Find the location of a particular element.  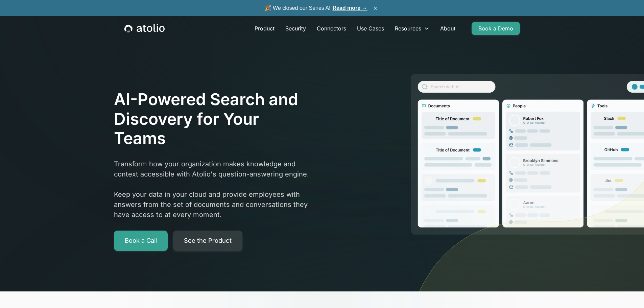

a: Product is located at coordinates (264, 28).